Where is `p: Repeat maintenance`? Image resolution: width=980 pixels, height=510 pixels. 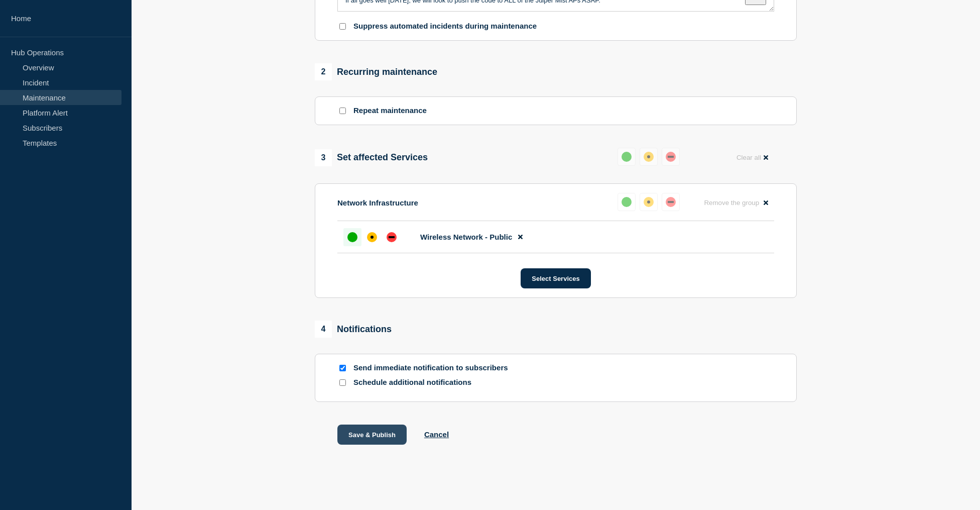 p: Repeat maintenance is located at coordinates (390, 111).